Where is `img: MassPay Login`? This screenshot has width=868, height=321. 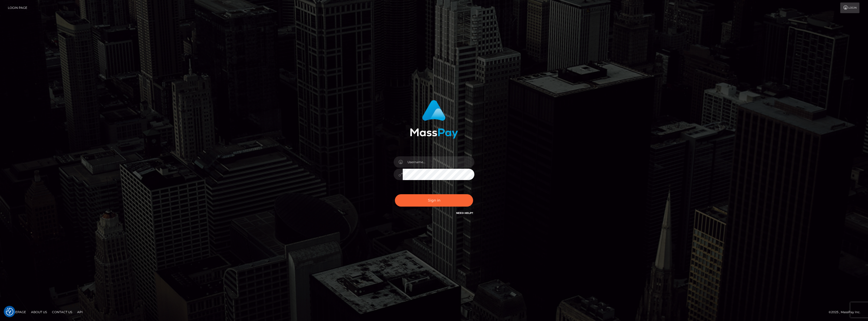
img: MassPay Login is located at coordinates (434, 119).